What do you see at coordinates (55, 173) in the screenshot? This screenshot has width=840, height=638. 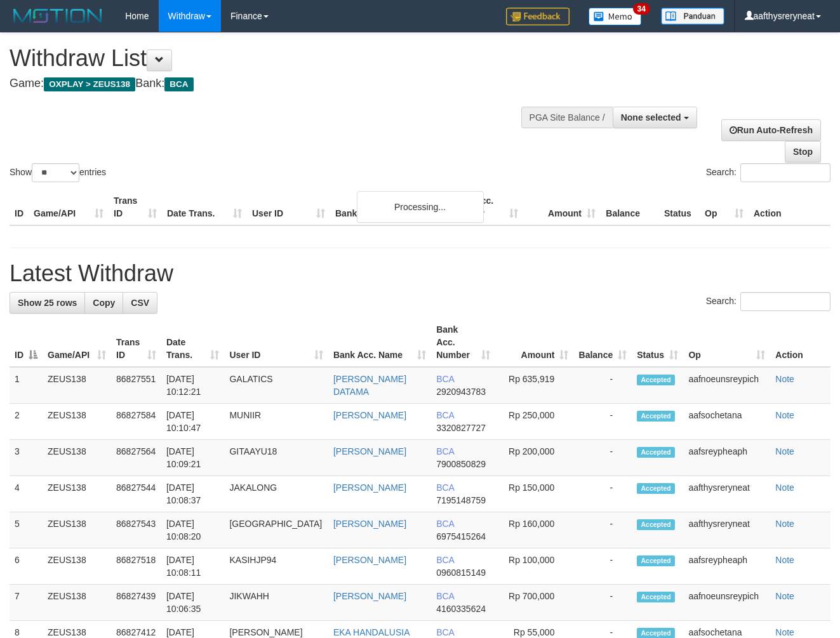 I see `select: Showentries` at bounding box center [55, 173].